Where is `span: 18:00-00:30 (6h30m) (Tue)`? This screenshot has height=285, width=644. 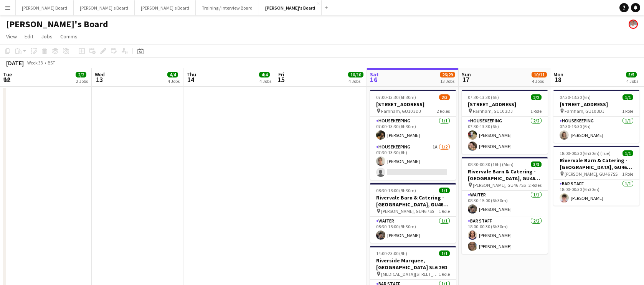
span: 18:00-00:30 (6h30m) (Tue) is located at coordinates (585, 153).